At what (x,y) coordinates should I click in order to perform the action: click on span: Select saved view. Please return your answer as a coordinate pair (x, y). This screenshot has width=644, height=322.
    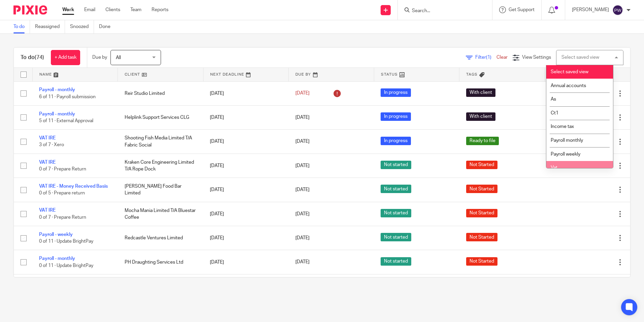
    Looking at the image, I should click on (569, 72).